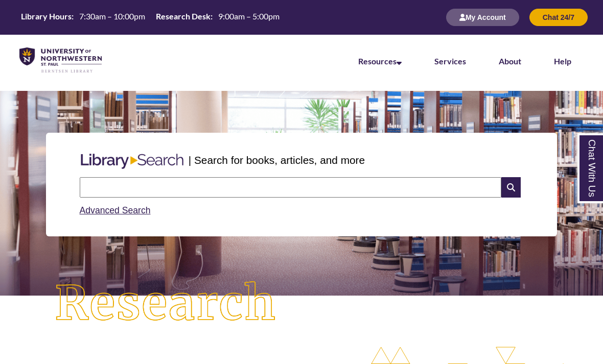 Image resolution: width=603 pixels, height=364 pixels. Describe the element at coordinates (115, 211) in the screenshot. I see `a: Advanced Search` at that location.